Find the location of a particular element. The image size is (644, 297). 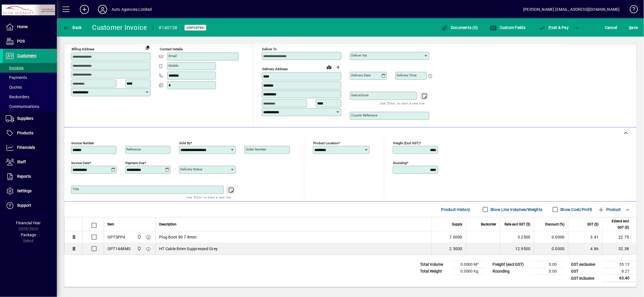

span: Extend excl GST ($) is located at coordinates (618, 224).